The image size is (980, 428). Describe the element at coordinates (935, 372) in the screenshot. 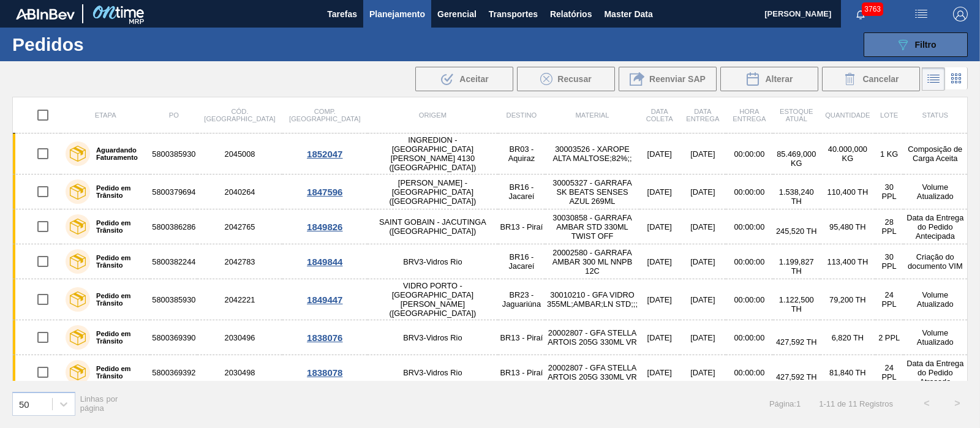

I see `td: Data da Entrega do Pedido Atrasada` at that location.